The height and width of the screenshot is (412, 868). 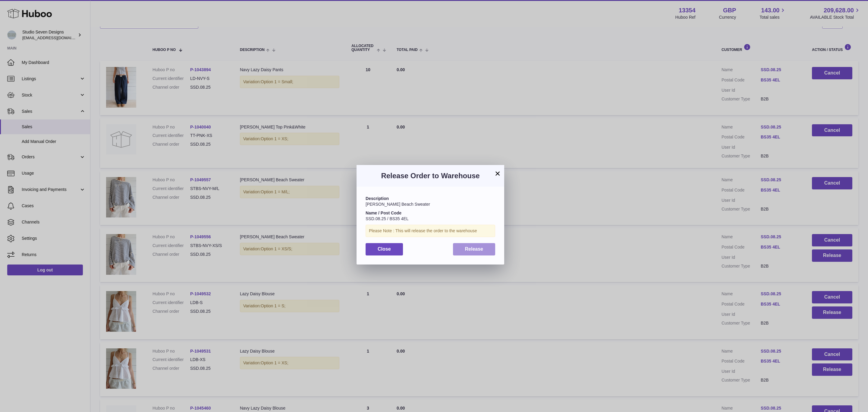 What do you see at coordinates (377, 199) in the screenshot?
I see `strong: Description` at bounding box center [377, 199].